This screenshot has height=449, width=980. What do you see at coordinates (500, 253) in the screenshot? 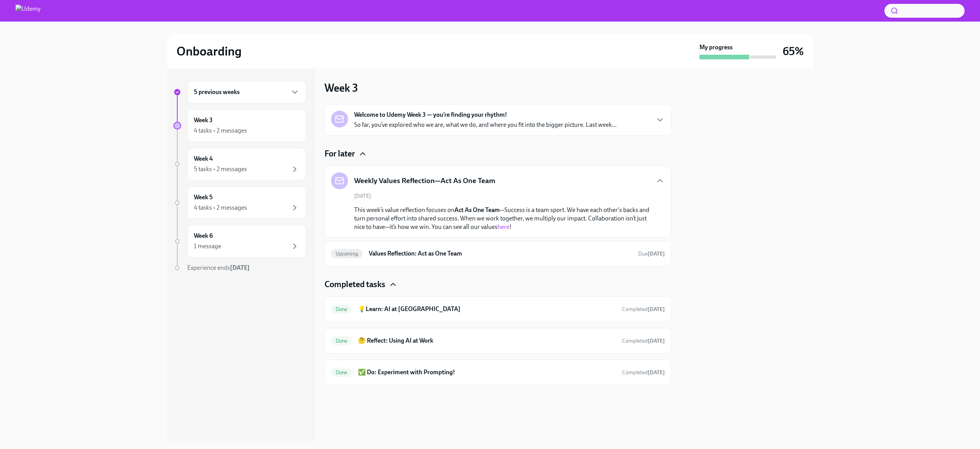
I see `h6: Values Reflection: Act as One Team` at bounding box center [500, 253].